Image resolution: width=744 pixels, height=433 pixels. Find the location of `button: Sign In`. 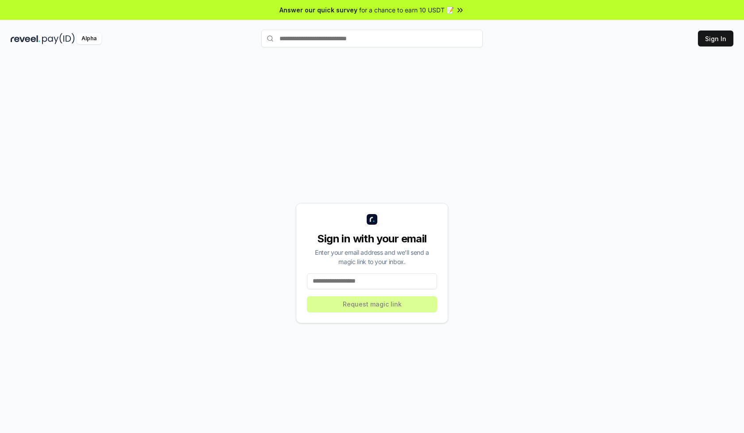

button: Sign In is located at coordinates (716, 39).